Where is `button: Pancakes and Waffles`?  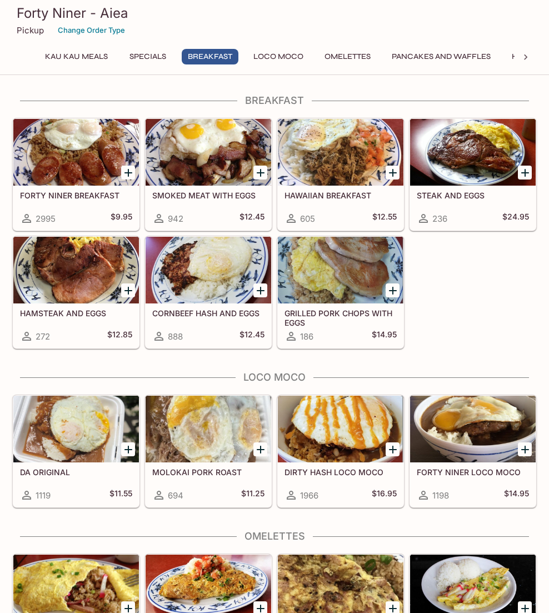
button: Pancakes and Waffles is located at coordinates (441, 57).